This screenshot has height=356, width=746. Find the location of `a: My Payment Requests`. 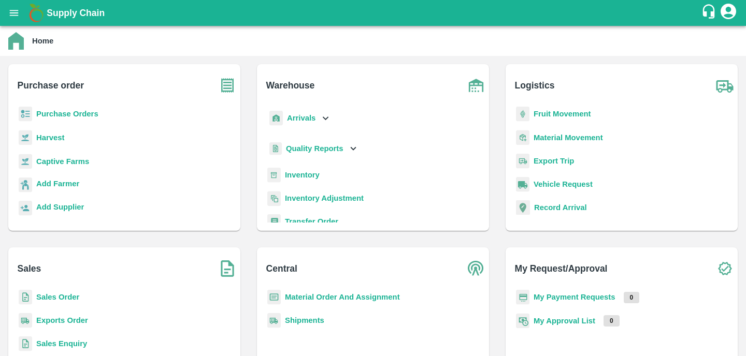

a: My Payment Requests is located at coordinates (575, 297).